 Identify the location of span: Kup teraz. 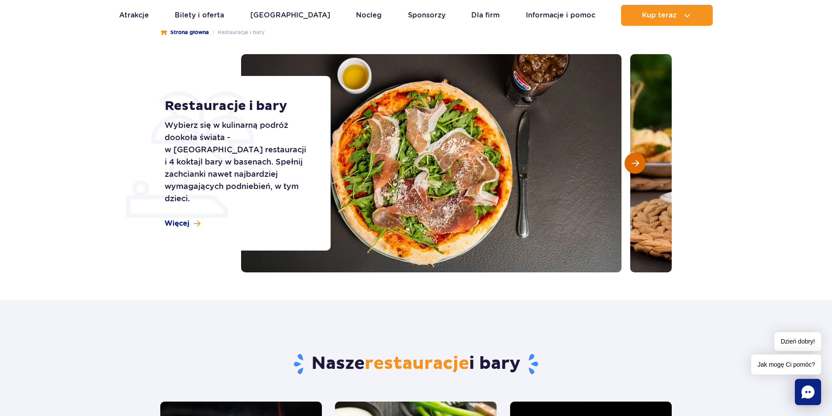
(659, 15).